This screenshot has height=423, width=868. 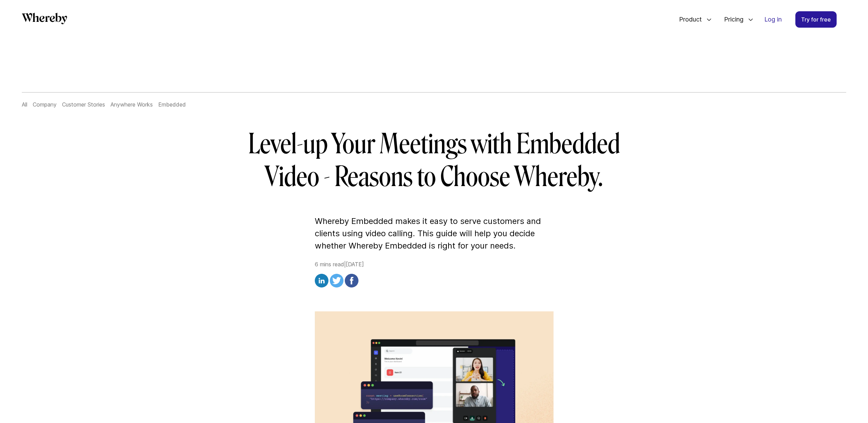 What do you see at coordinates (816, 20) in the screenshot?
I see `a: Try for free` at bounding box center [816, 20].